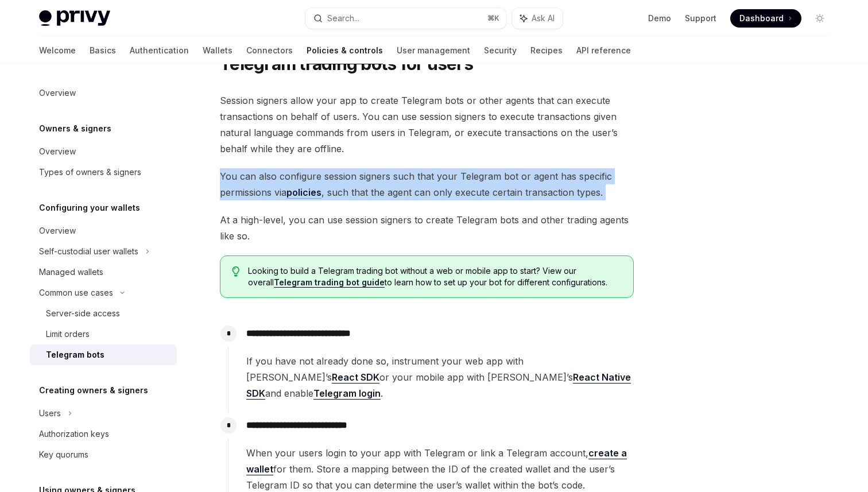 The image size is (868, 492). Describe the element at coordinates (64, 455) in the screenshot. I see `div: Key quorums` at that location.